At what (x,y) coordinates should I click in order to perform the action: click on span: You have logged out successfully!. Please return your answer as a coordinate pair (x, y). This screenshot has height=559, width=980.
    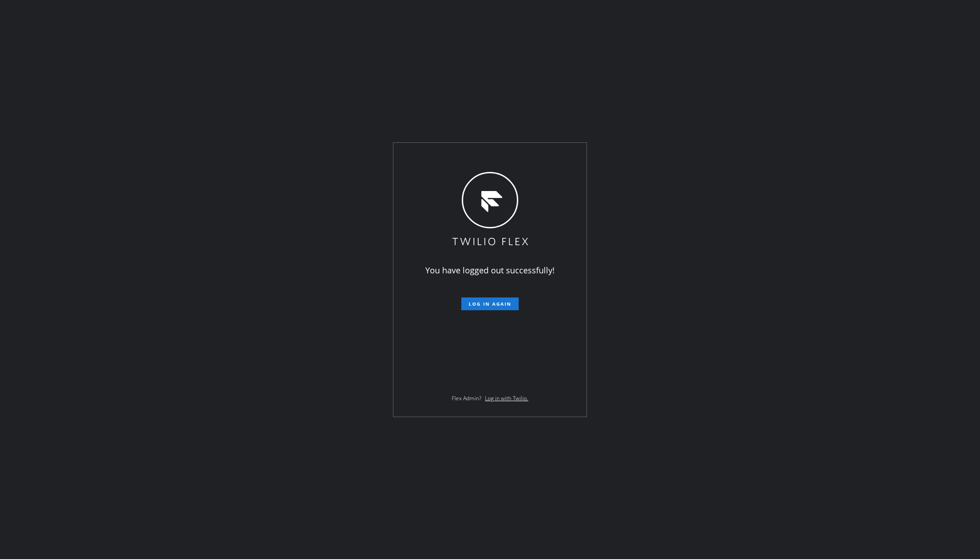
    Looking at the image, I should click on (490, 270).